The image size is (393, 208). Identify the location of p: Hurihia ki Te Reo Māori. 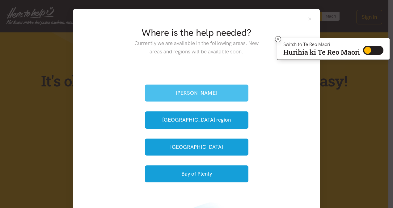
(321, 52).